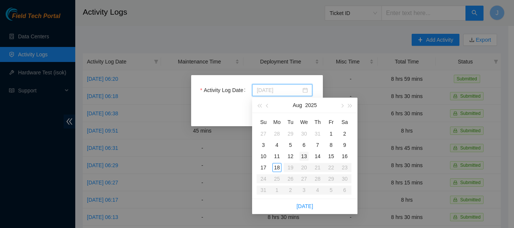 The image size is (514, 228). What do you see at coordinates (263, 134) in the screenshot?
I see `div: 27` at bounding box center [263, 134].